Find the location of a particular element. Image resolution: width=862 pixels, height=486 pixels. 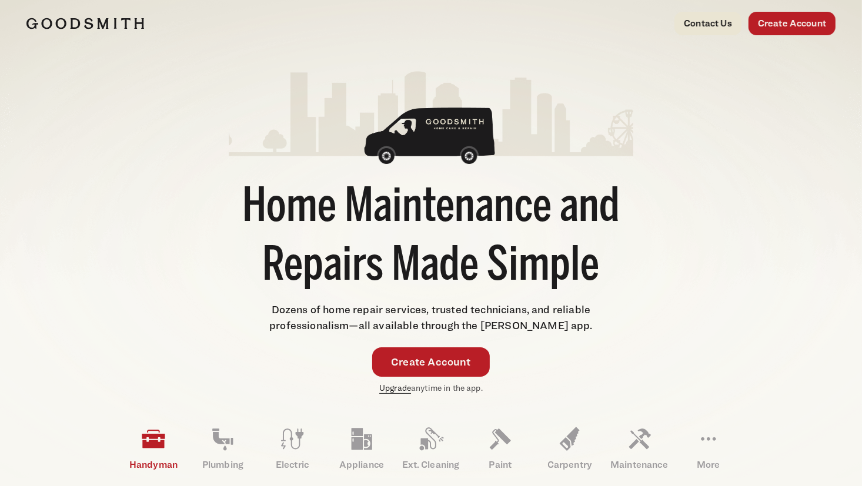

a: Ext. Cleaning is located at coordinates (431, 448).